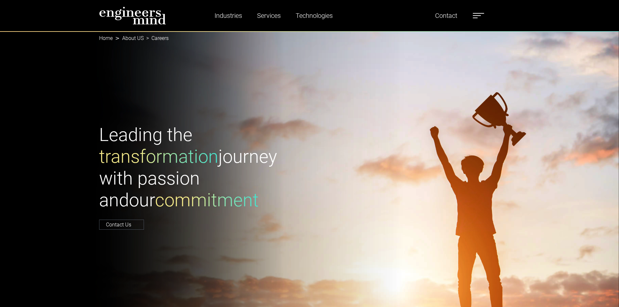  Describe the element at coordinates (158, 157) in the screenshot. I see `span: transformation` at that location.